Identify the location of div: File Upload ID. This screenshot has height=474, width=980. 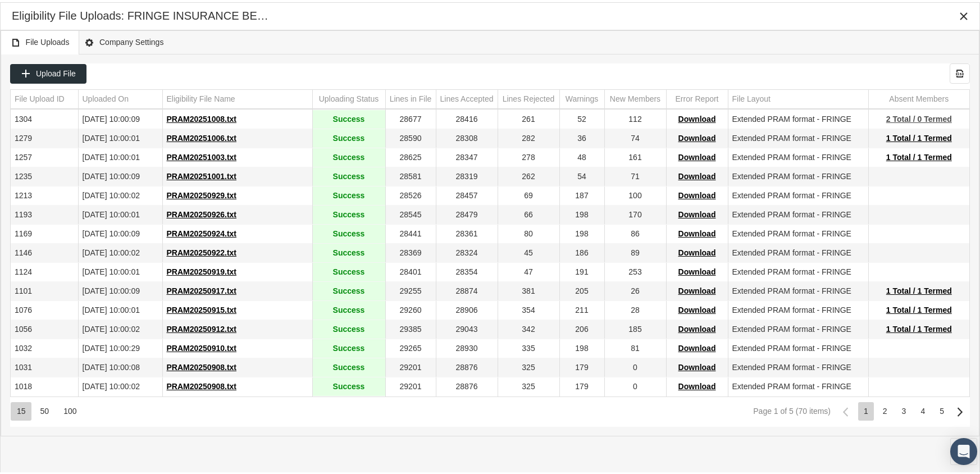
(39, 96).